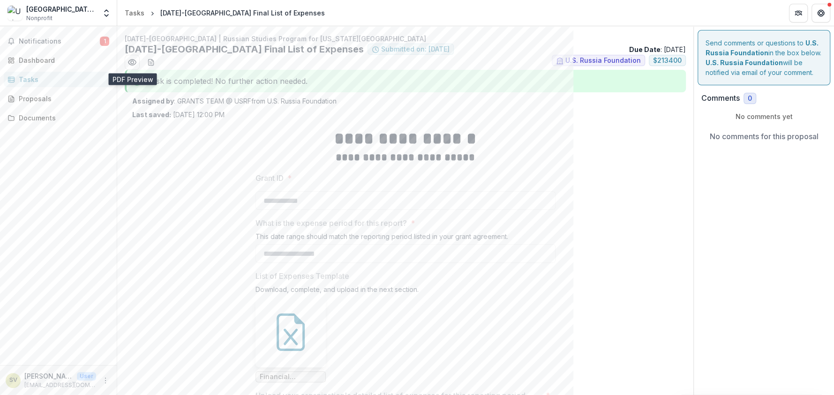 The height and width of the screenshot is (395, 834). I want to click on button: Get Help, so click(821, 13).